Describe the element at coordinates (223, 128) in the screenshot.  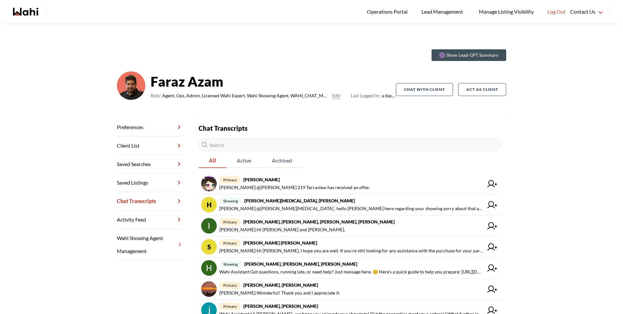
I see `strong: Chat Transcripts` at that location.